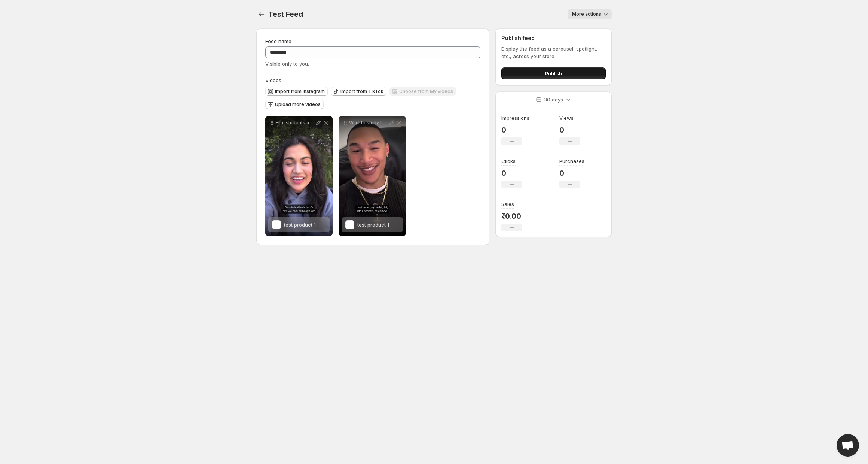  What do you see at coordinates (512, 216) in the screenshot?
I see `p: ₹0.00` at bounding box center [512, 216].